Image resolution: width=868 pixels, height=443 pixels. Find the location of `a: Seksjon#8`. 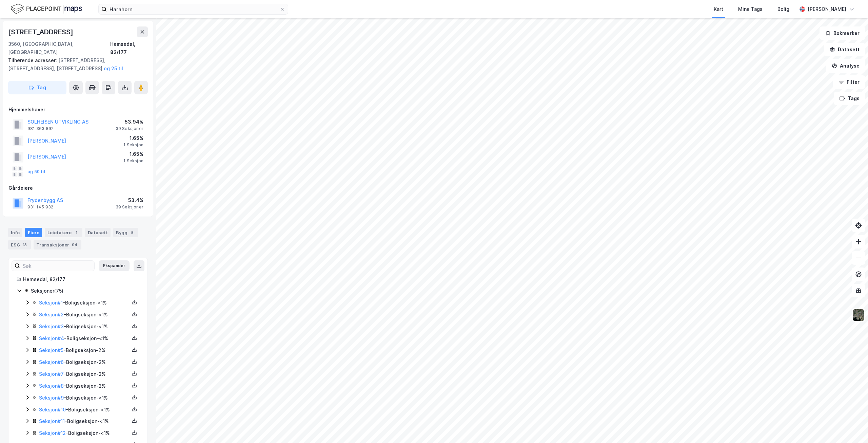

a: Seksjon#8 is located at coordinates (51, 385).